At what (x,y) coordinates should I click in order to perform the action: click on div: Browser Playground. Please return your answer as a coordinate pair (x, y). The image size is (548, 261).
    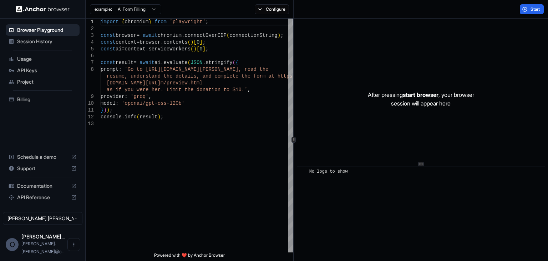
    Looking at the image, I should click on (42, 30).